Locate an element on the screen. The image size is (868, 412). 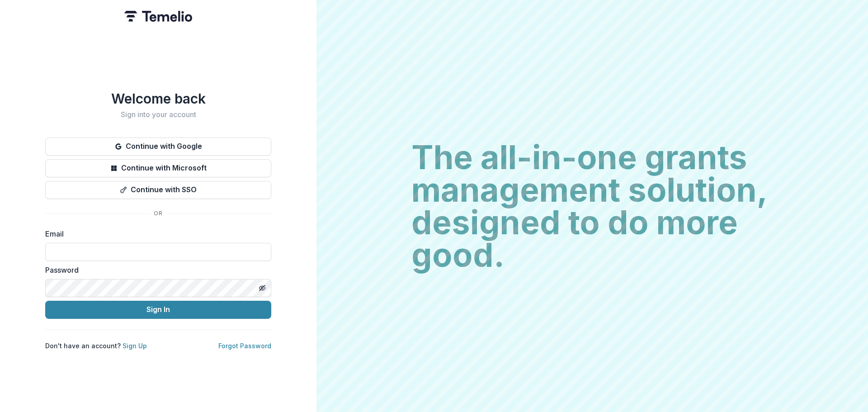
label: Password is located at coordinates (156, 270).